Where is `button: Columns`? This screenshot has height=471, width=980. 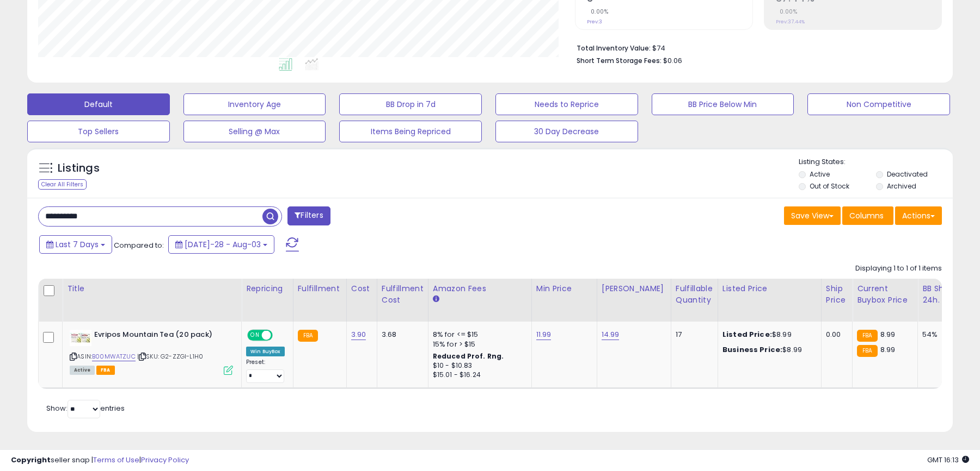 button: Columns is located at coordinates (868, 216).